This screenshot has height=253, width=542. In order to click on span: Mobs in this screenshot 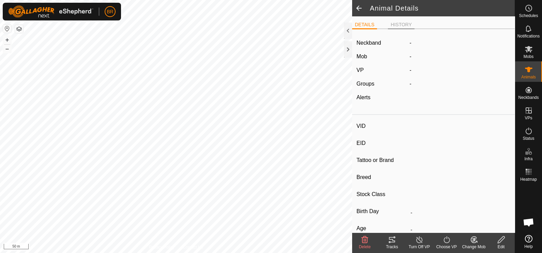, I will do `click(528, 57)`.